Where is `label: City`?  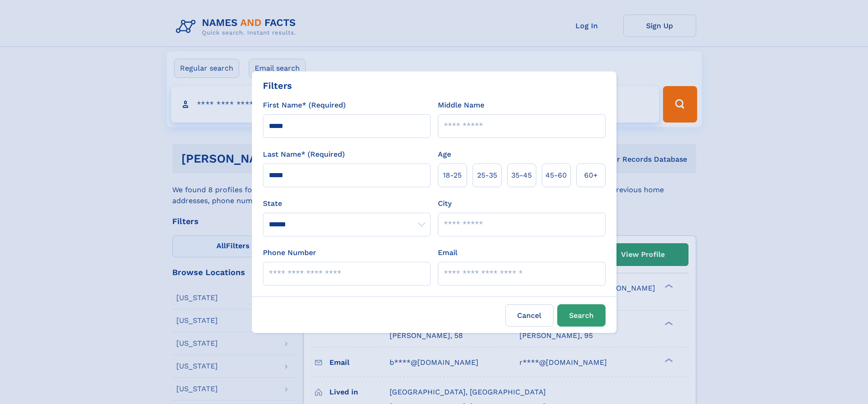 label: City is located at coordinates (445, 203).